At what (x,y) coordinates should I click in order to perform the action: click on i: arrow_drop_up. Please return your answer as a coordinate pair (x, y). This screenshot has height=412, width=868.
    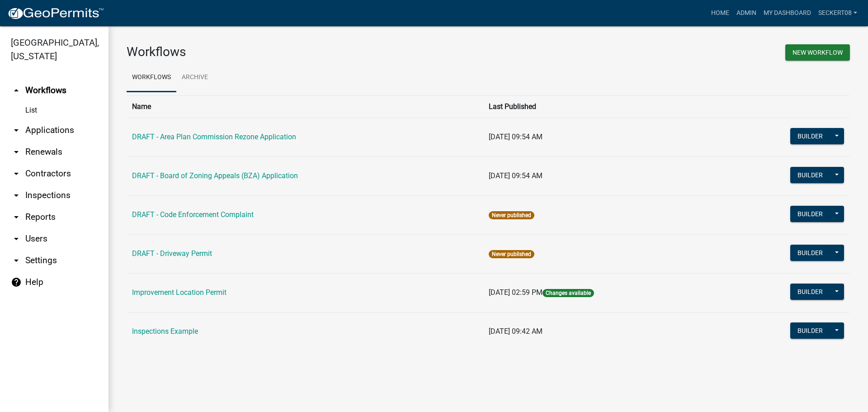
    Looking at the image, I should click on (16, 90).